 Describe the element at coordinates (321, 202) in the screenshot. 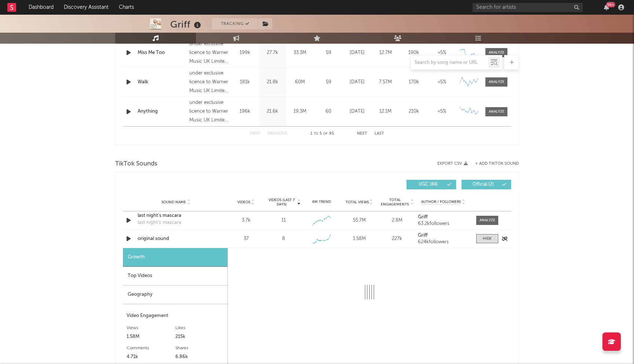

I see `div: 6M Trend` at that location.